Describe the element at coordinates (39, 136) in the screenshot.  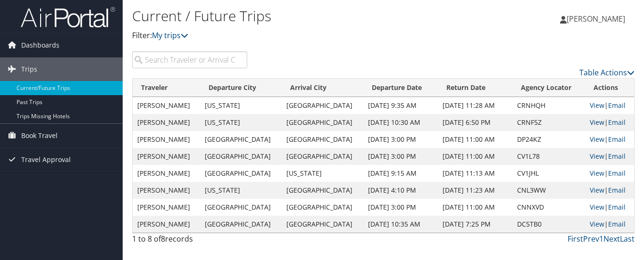
I see `span: Book Travel` at that location.